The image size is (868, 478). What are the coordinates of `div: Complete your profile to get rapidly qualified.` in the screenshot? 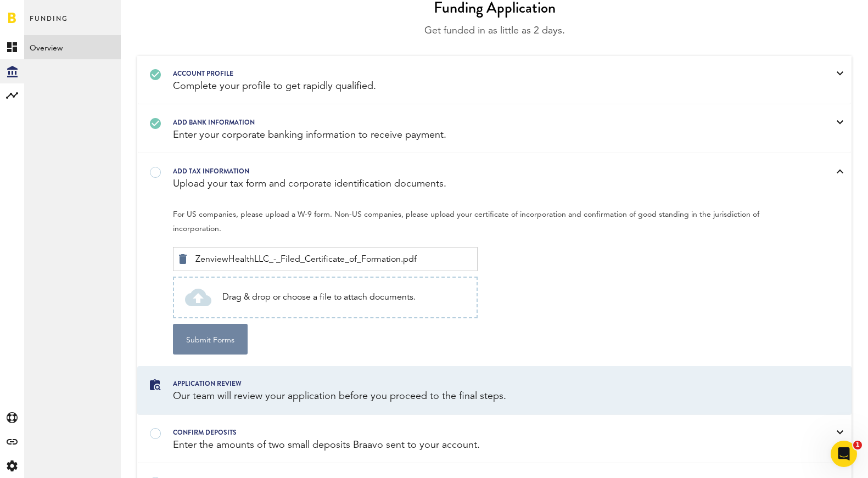 It's located at (480, 86).